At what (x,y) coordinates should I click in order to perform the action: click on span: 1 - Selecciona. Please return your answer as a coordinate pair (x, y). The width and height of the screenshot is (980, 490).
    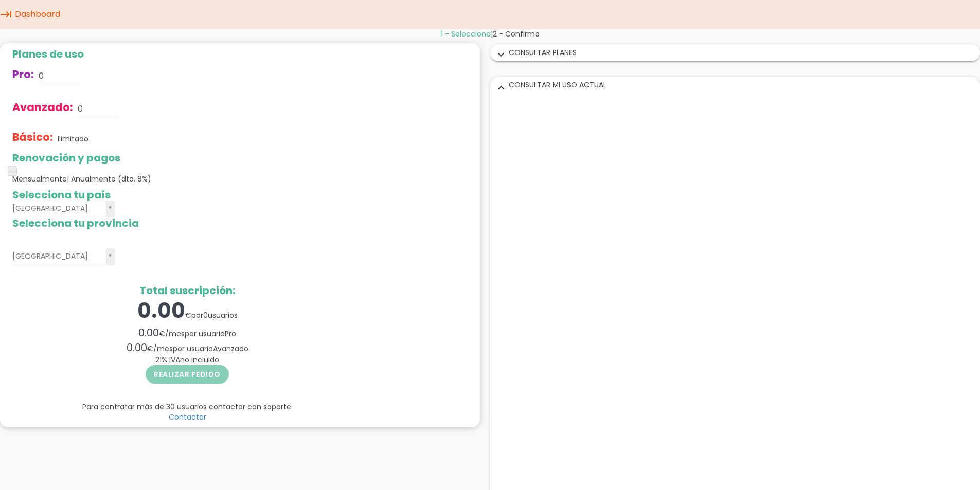
    Looking at the image, I should click on (466, 34).